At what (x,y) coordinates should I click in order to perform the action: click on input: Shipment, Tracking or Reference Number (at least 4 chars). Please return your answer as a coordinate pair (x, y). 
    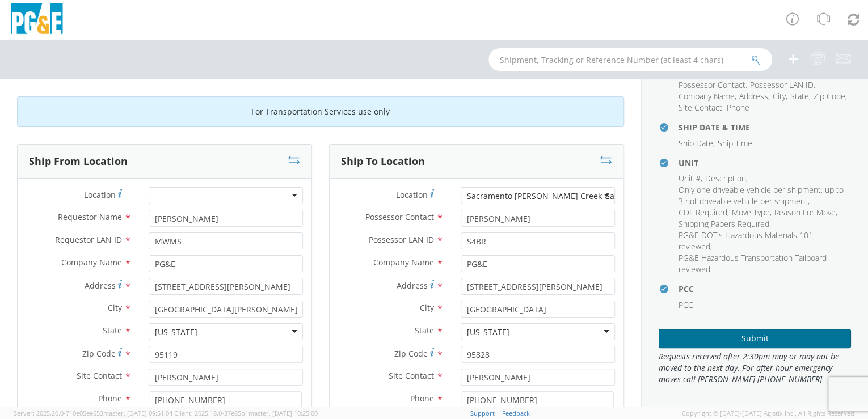
    Looking at the image, I should click on (630, 60).